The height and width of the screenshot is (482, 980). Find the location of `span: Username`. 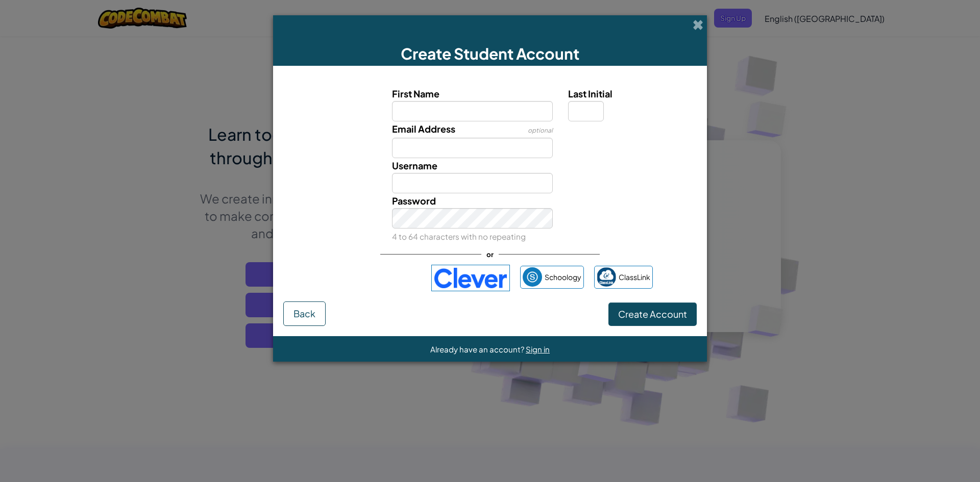

span: Username is located at coordinates (415, 165).